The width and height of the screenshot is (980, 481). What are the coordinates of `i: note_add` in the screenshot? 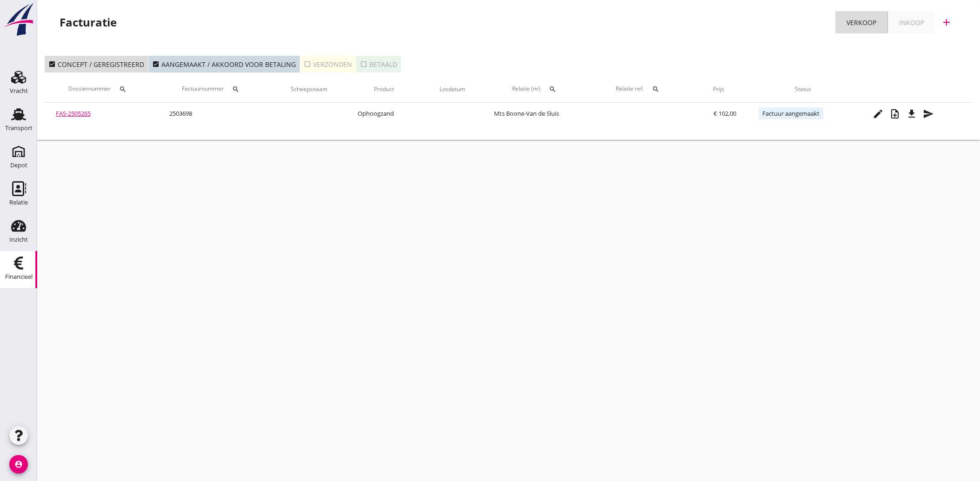 It's located at (895, 114).